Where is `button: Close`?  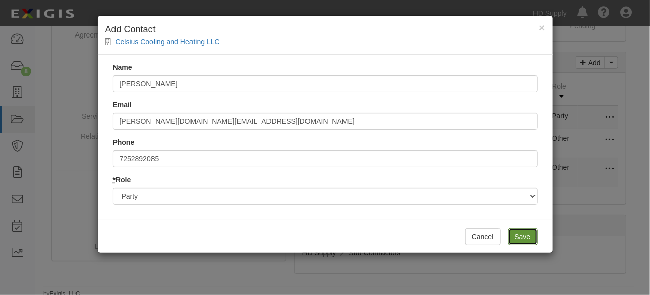 button: Close is located at coordinates (542, 27).